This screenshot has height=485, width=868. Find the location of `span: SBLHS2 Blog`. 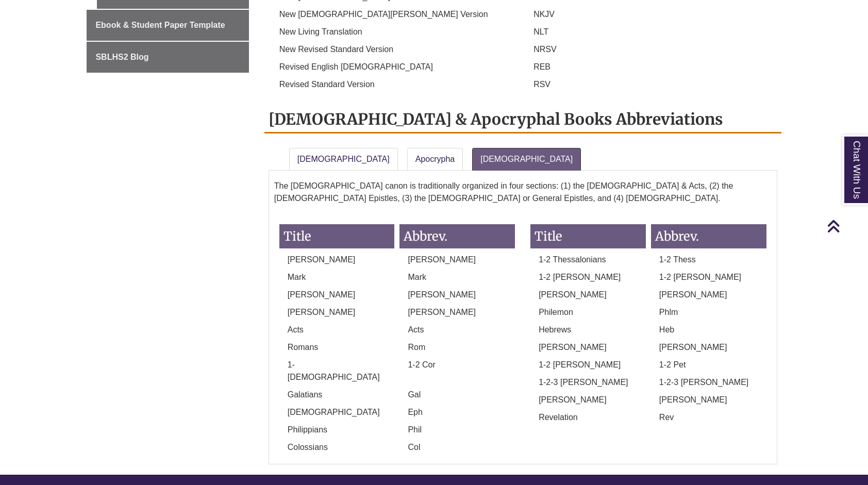

span: SBLHS2 Blog is located at coordinates (122, 57).